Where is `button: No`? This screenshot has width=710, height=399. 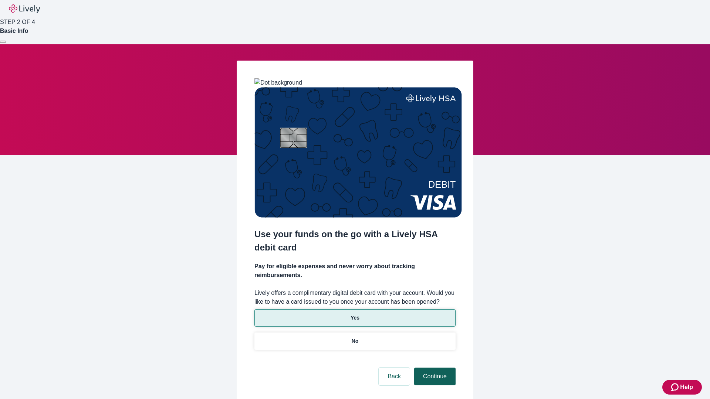 button: No is located at coordinates (355, 341).